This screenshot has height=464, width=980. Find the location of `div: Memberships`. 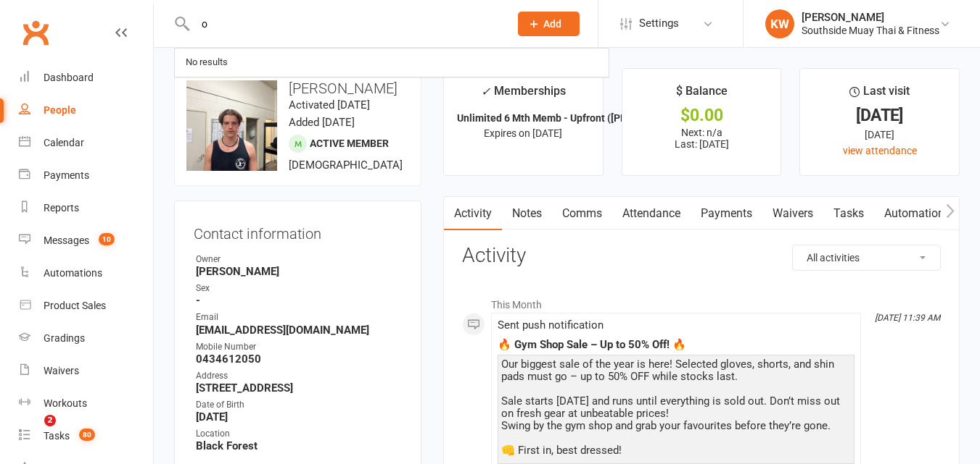

div: Memberships is located at coordinates (523, 95).